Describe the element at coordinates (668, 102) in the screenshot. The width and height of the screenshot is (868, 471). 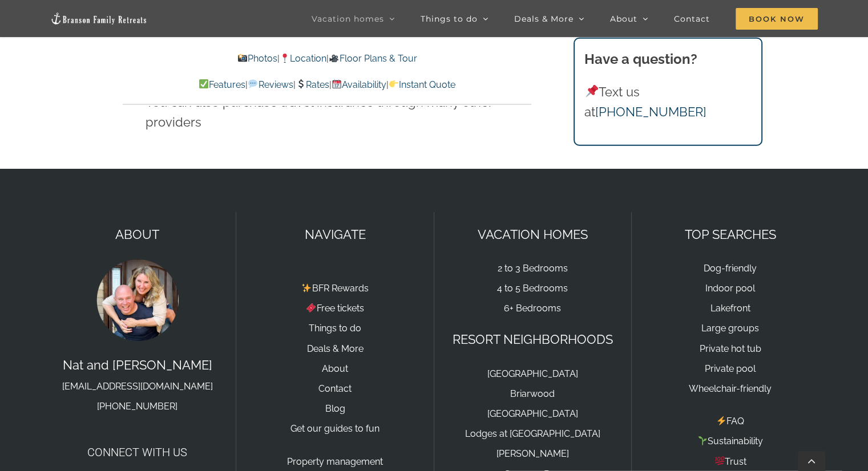
I see `p: Text us at` at that location.